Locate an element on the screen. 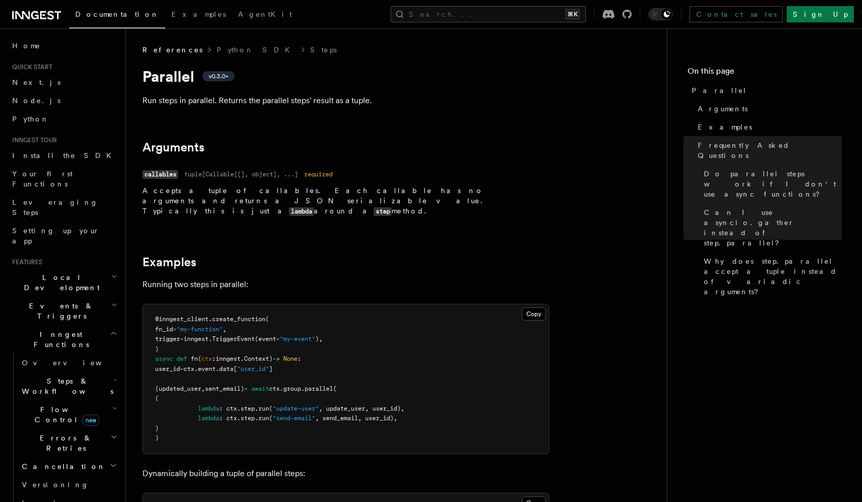  button: Steps & Workflows is located at coordinates (69, 386).